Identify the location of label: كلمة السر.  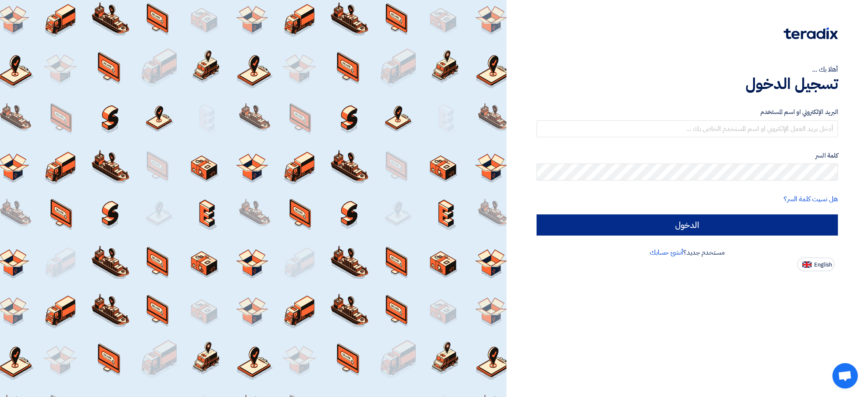
(687, 156).